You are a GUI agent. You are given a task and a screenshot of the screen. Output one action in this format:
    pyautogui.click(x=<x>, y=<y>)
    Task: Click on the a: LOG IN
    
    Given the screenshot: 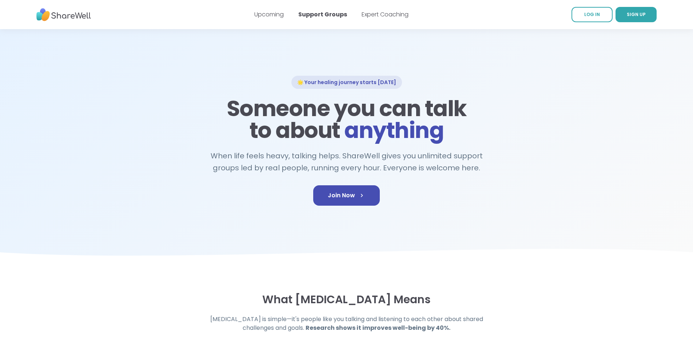 What is the action you would take?
    pyautogui.click(x=592, y=15)
    